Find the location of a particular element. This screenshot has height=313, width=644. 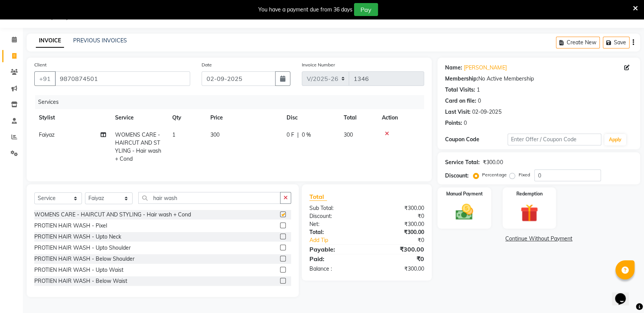

th: Price is located at coordinates (244, 117).